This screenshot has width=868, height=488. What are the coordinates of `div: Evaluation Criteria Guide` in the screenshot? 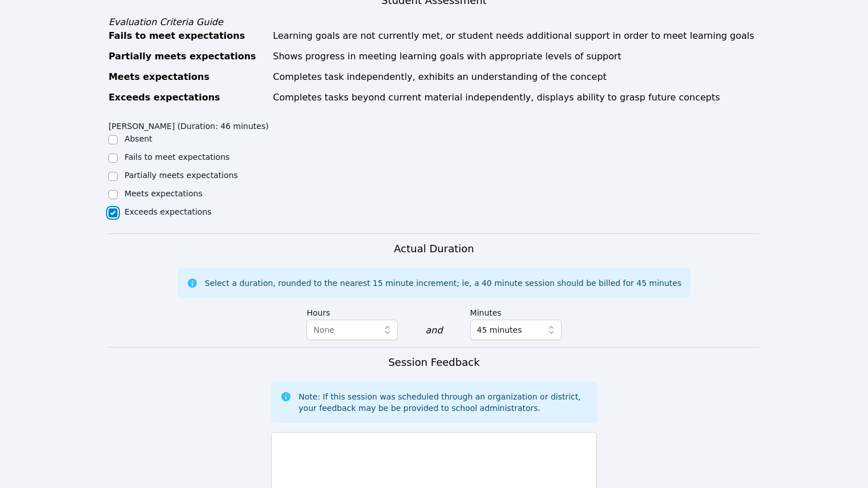 It's located at (434, 23).